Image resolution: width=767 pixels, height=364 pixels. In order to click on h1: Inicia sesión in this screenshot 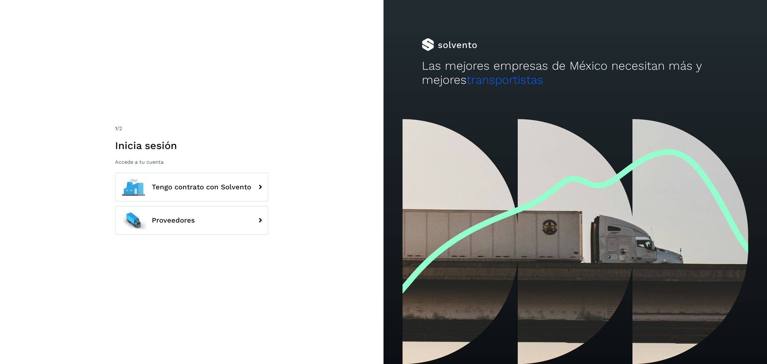, I will do `click(192, 145)`.